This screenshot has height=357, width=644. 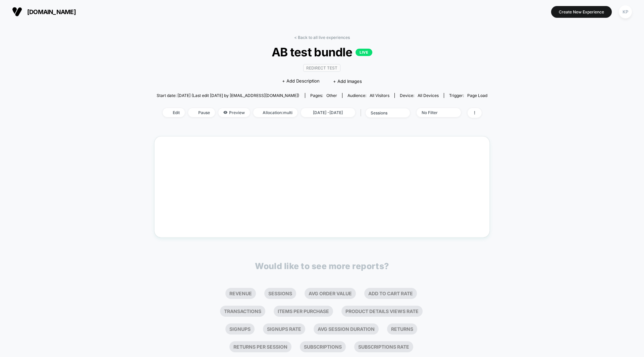 What do you see at coordinates (322, 52) in the screenshot?
I see `span: AB test bundle` at bounding box center [322, 52].